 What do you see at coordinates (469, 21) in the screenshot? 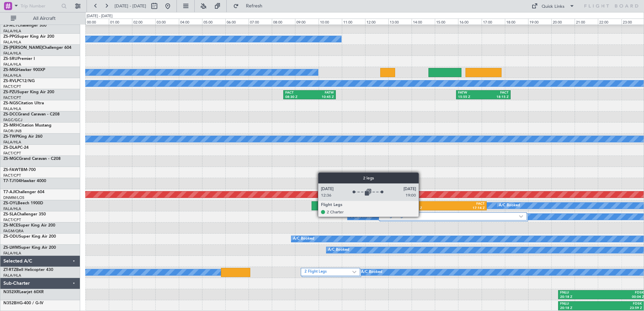
I see `div: 16:00` at bounding box center [469, 21].